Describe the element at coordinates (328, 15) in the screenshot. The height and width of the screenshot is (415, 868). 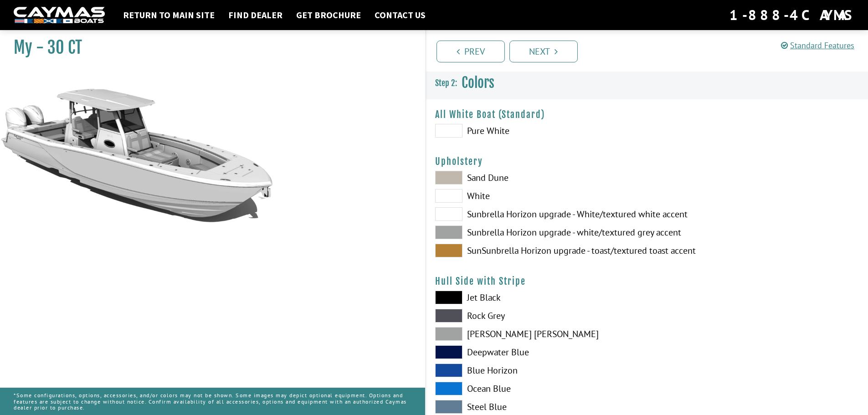
I see `a: Get Brochure` at that location.